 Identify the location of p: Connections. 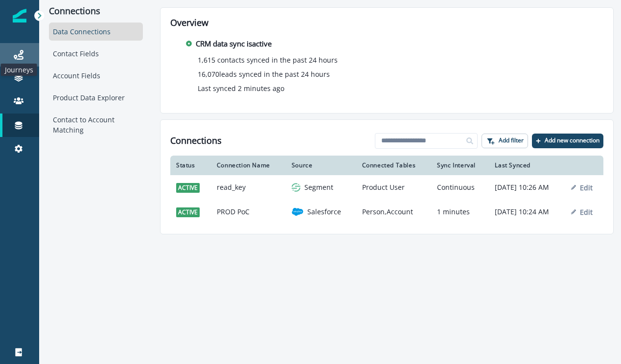
(96, 11).